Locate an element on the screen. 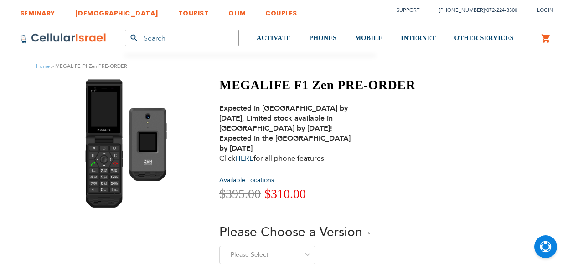 The width and height of the screenshot is (573, 274). a: SEMINARY is located at coordinates (37, 10).